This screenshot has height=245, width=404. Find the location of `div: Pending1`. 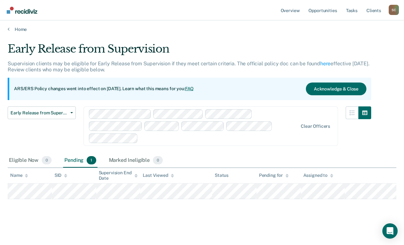

div: Pending1 is located at coordinates (80, 161).